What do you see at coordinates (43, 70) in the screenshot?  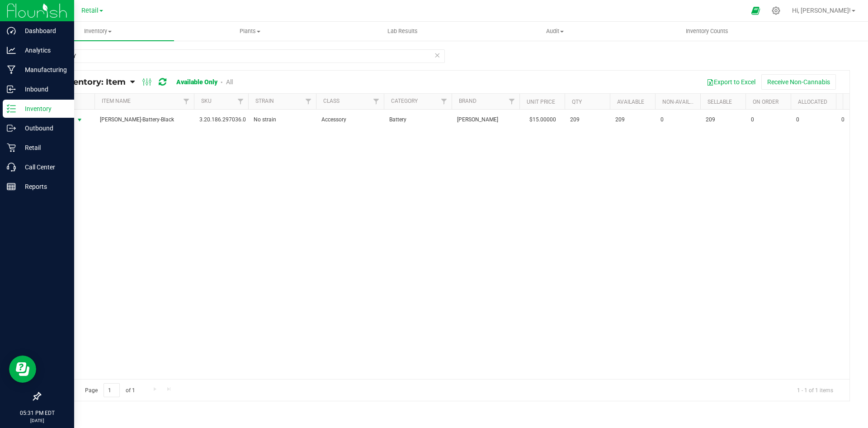 I see `p: Manufacturing` at bounding box center [43, 70].